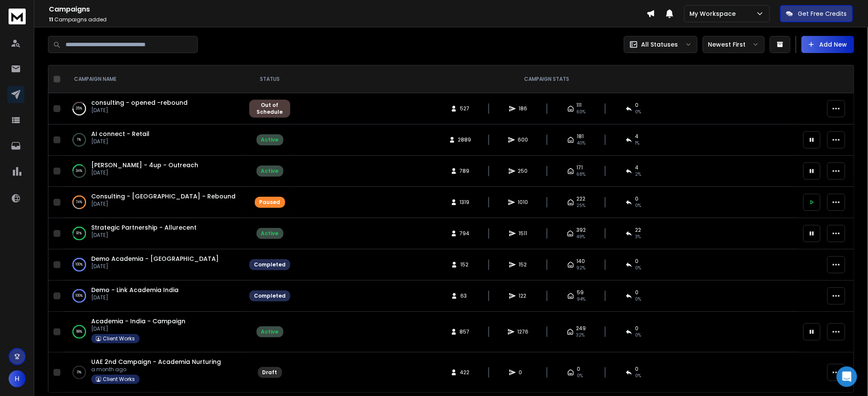  What do you see at coordinates (51, 19) in the screenshot?
I see `span: 11` at bounding box center [51, 19].